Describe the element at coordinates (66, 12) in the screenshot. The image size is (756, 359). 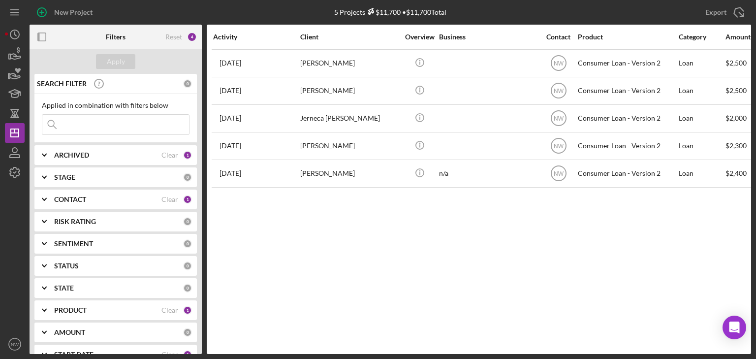
I see `button: New Project` at that location.